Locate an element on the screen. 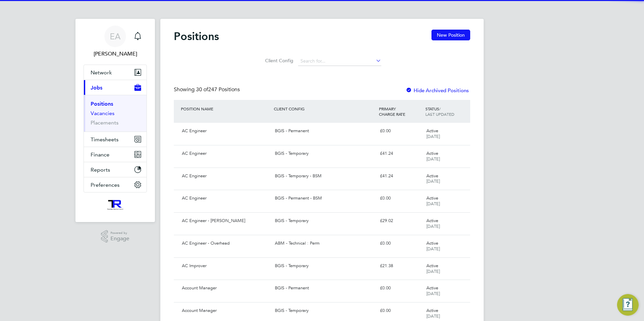 The image size is (644, 321). a: Positions is located at coordinates (102, 104).